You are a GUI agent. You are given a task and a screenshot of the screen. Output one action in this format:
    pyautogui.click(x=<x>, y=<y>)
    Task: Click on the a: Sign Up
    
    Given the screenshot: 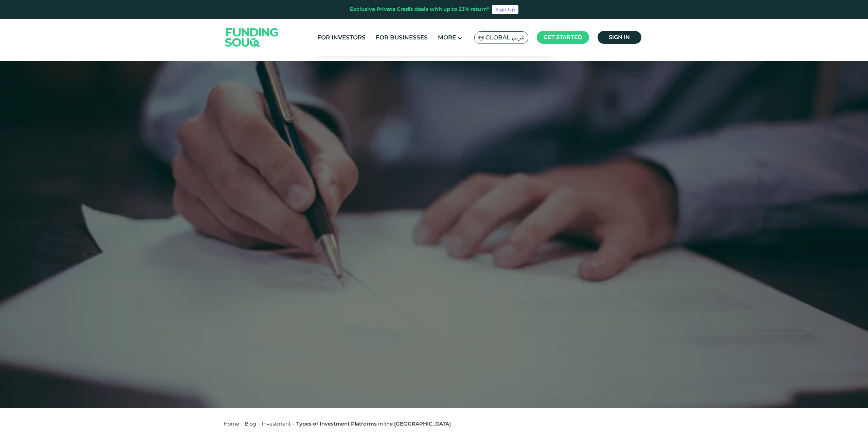 What is the action you would take?
    pyautogui.click(x=505, y=9)
    